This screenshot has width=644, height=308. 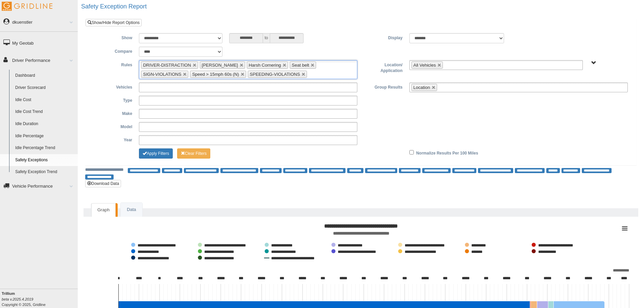 I want to click on button: Show TRAFFIC-LIGHT-VIOLATION, so click(x=361, y=252).